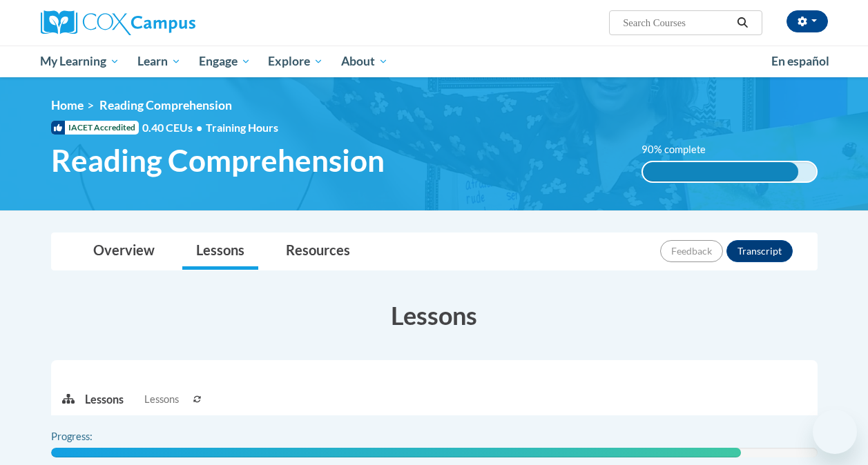 This screenshot has width=868, height=465. I want to click on input: Search Courses, so click(676, 23).